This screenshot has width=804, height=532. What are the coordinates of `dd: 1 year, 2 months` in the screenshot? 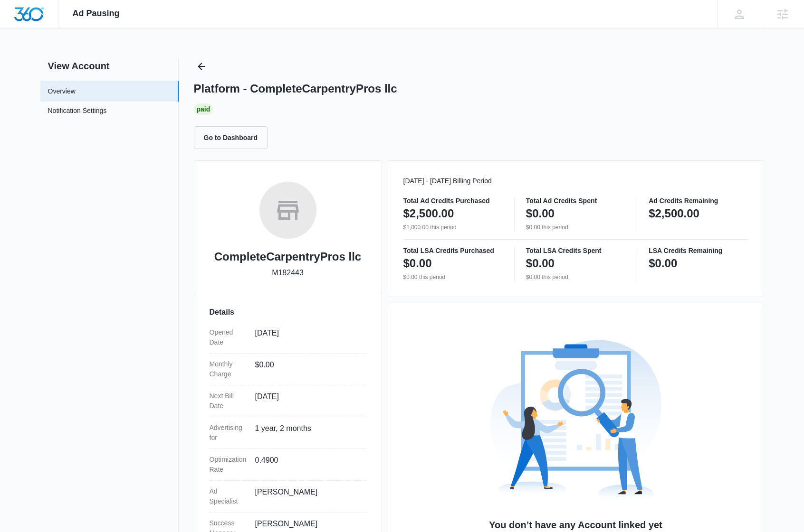 It's located at (307, 433).